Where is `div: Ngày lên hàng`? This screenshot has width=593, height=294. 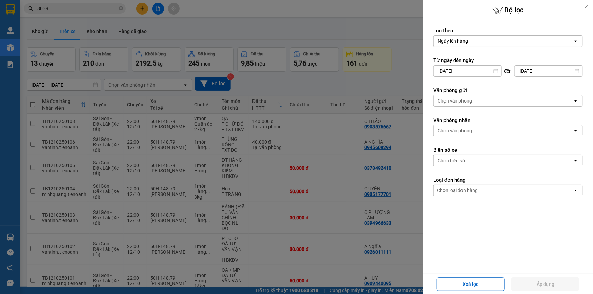 div: Ngày lên hàng is located at coordinates (453, 41).